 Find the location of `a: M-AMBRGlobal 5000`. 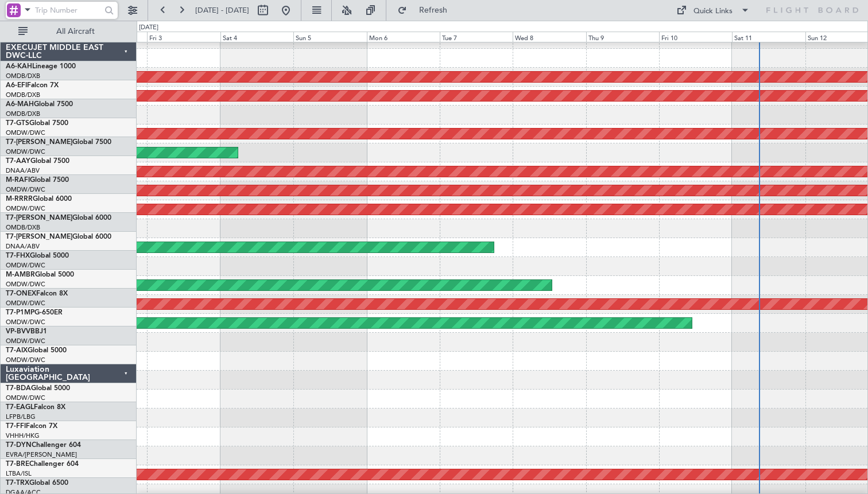

a: M-AMBRGlobal 5000 is located at coordinates (40, 275).